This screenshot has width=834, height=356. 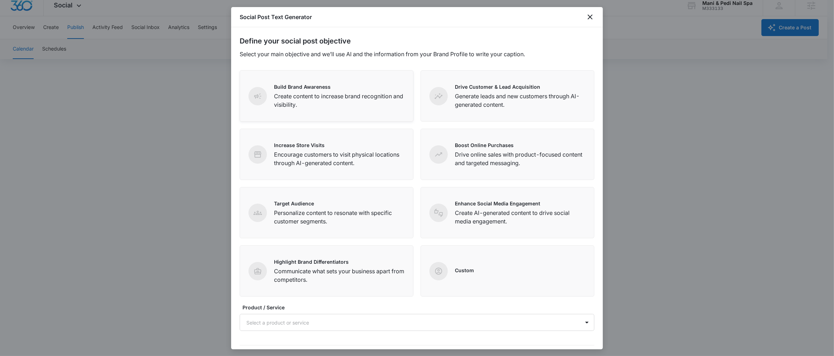 I want to click on p: Highlight Brand Differentiators, so click(x=339, y=262).